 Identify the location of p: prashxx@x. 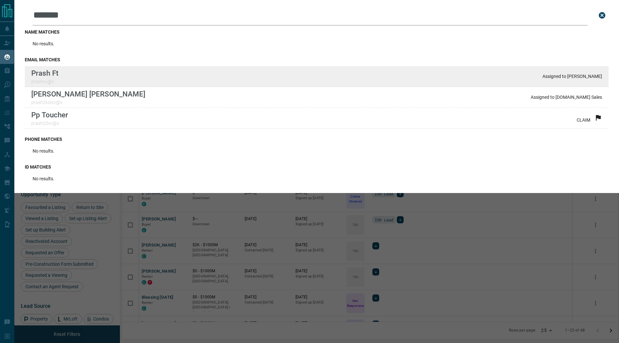
(45, 81).